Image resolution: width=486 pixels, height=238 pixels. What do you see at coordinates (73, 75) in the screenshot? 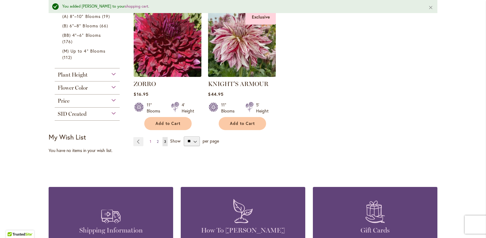
I see `span: Plant Height` at bounding box center [73, 75].